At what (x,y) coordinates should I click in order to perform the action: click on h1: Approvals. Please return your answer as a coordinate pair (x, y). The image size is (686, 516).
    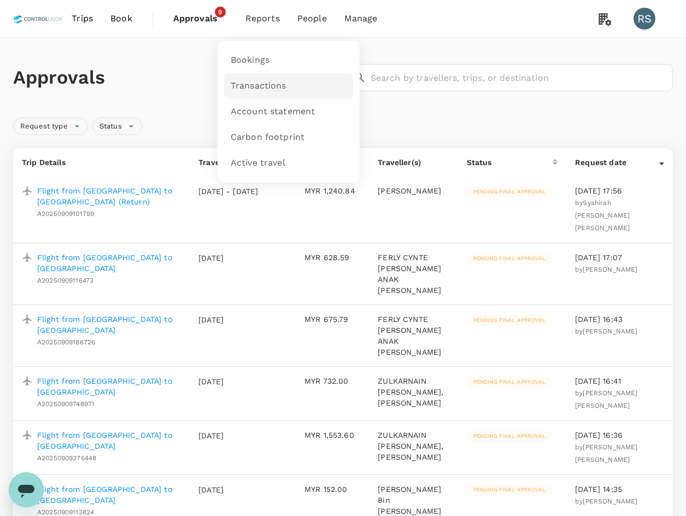
    Looking at the image, I should click on (177, 78).